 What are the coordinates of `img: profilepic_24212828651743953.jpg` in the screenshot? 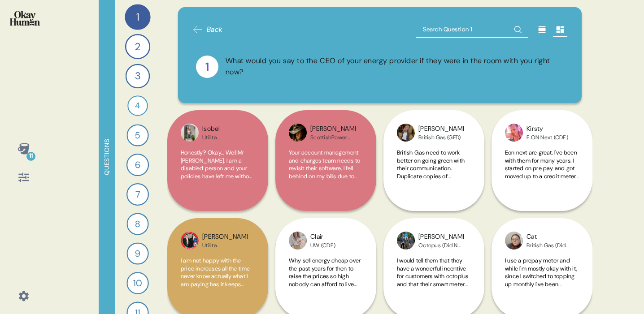 It's located at (514, 133).